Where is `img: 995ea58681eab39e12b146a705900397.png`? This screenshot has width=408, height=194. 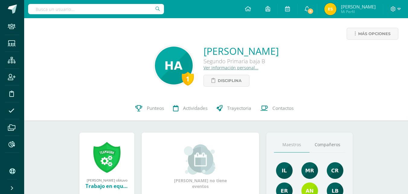 img: 995ea58681eab39e12b146a705900397.png is located at coordinates (284, 170).